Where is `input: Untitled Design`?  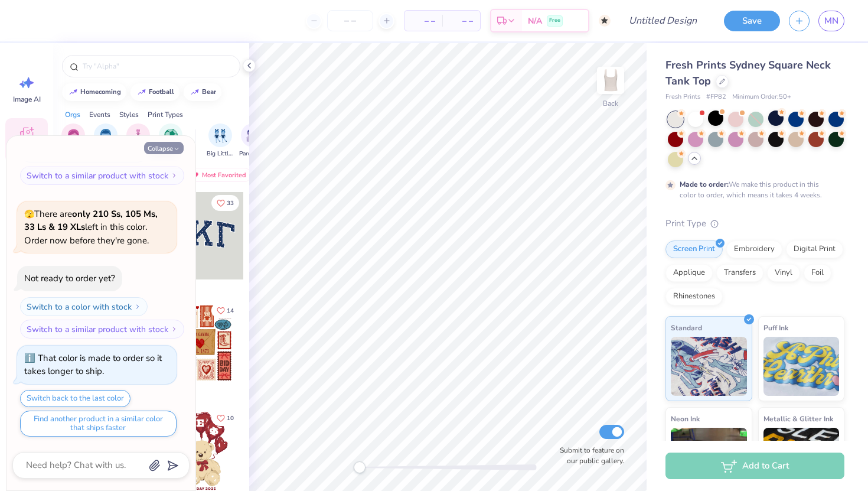
input: Untitled Design is located at coordinates (663, 21).